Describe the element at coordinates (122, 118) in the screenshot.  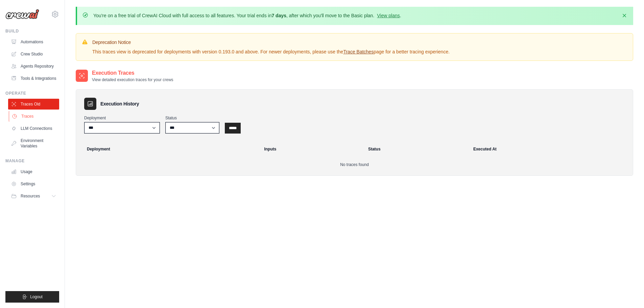
I see `label: Deployment` at that location.